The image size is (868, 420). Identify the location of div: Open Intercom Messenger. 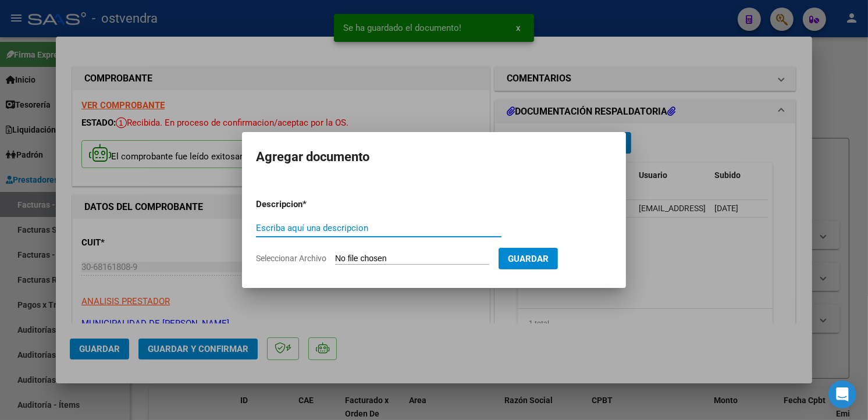
(842, 394).